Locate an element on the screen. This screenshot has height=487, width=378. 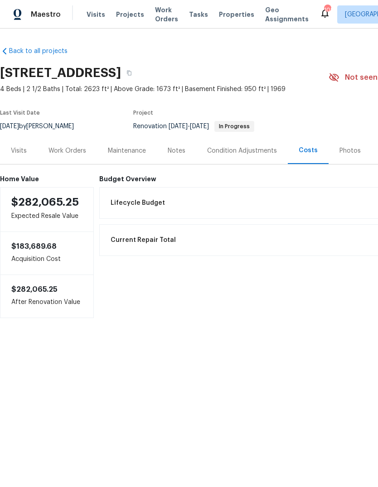
div: Notes is located at coordinates (176, 151).